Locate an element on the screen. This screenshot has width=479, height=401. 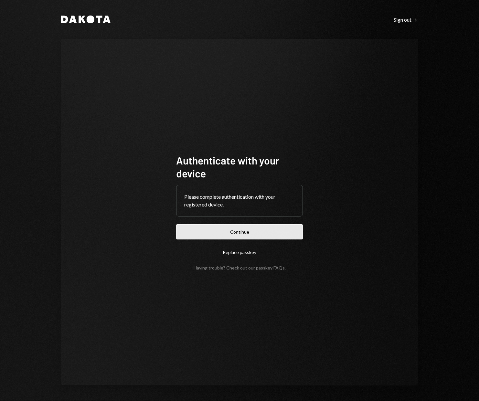
h1: Authenticate with your device is located at coordinates (239, 167).